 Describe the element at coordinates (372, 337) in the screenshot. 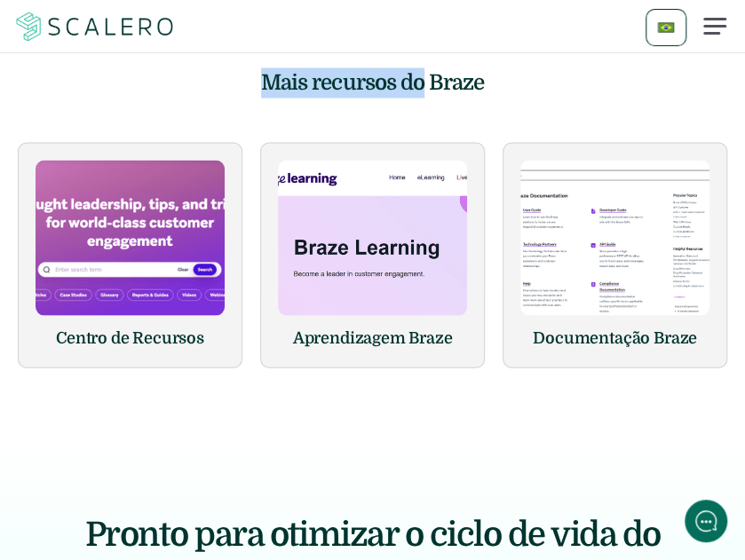

I see `h6: Aprendizagem Braze` at that location.